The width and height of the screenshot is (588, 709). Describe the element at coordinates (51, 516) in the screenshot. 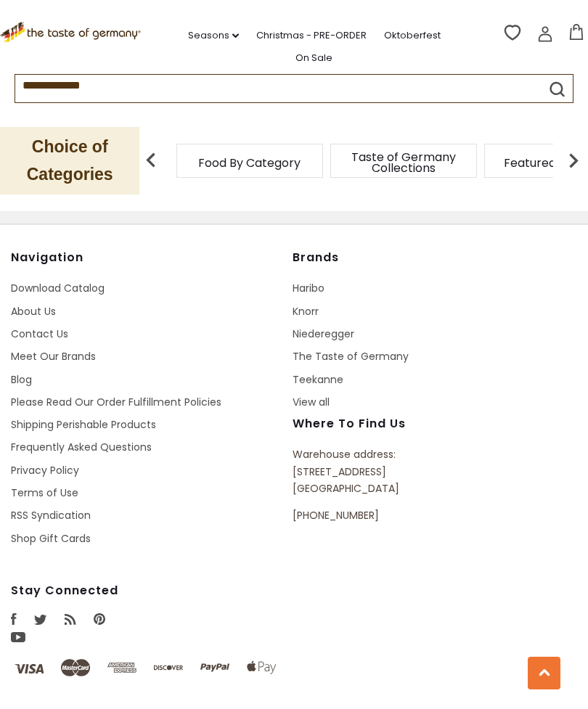

I see `a: RSS Syndication` at that location.